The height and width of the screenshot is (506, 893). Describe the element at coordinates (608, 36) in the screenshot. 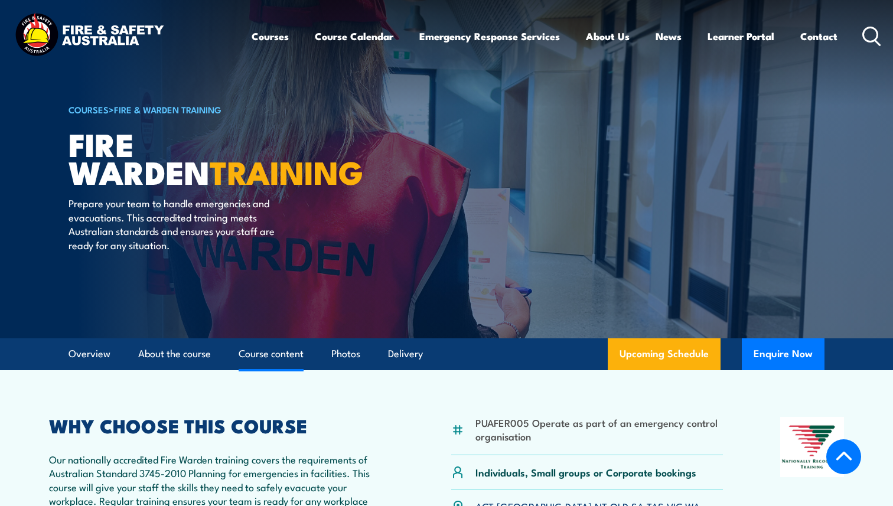

I see `a: About Us` at that location.